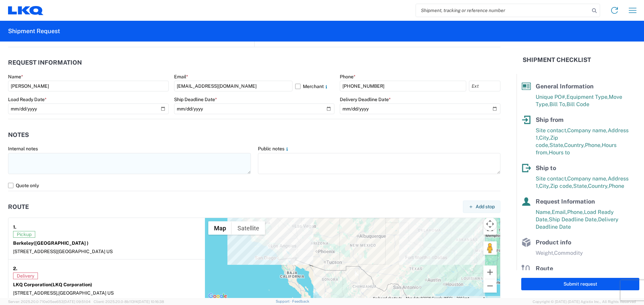 This screenshot has height=305, width=644. What do you see at coordinates (195, 100) in the screenshot?
I see `label: Ship Deadline Date` at bounding box center [195, 100].